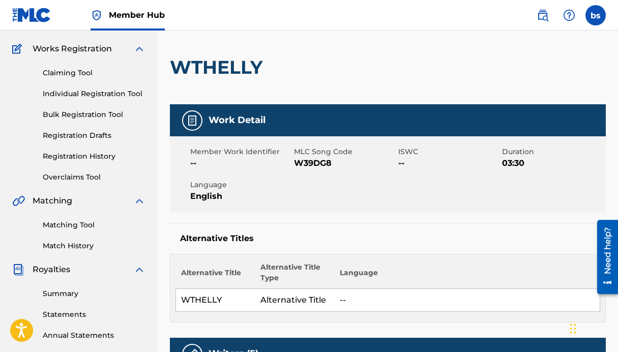 The width and height of the screenshot is (618, 352). Describe the element at coordinates (569, 15) in the screenshot. I see `div: Help` at that location.